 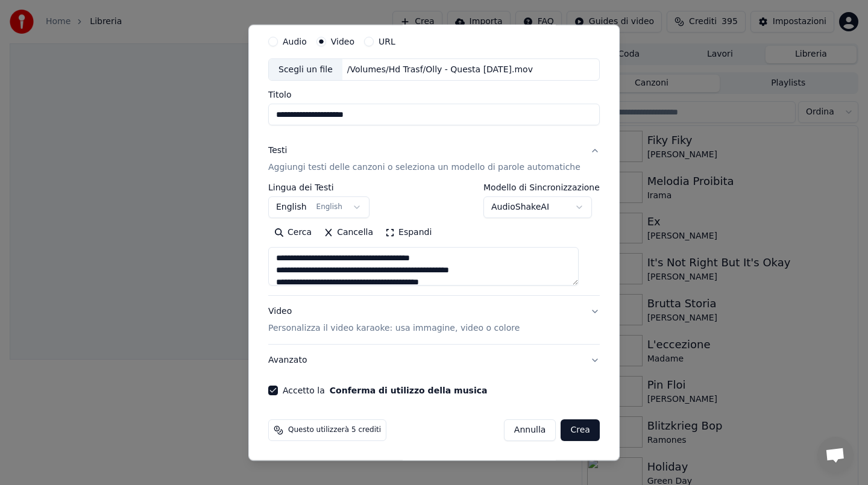 I want to click on label: Audio, so click(x=295, y=41).